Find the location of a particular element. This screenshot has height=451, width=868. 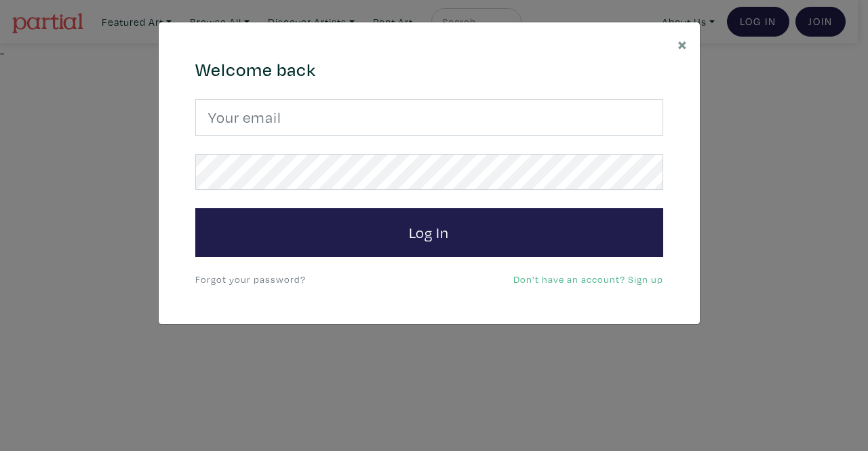

h4: Welcome back is located at coordinates (429, 70).